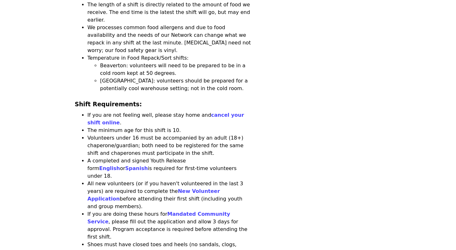 This screenshot has height=250, width=456. Describe the element at coordinates (169, 73) in the screenshot. I see `li: Temperature in Food Repack/Sort shifts:` at that location.